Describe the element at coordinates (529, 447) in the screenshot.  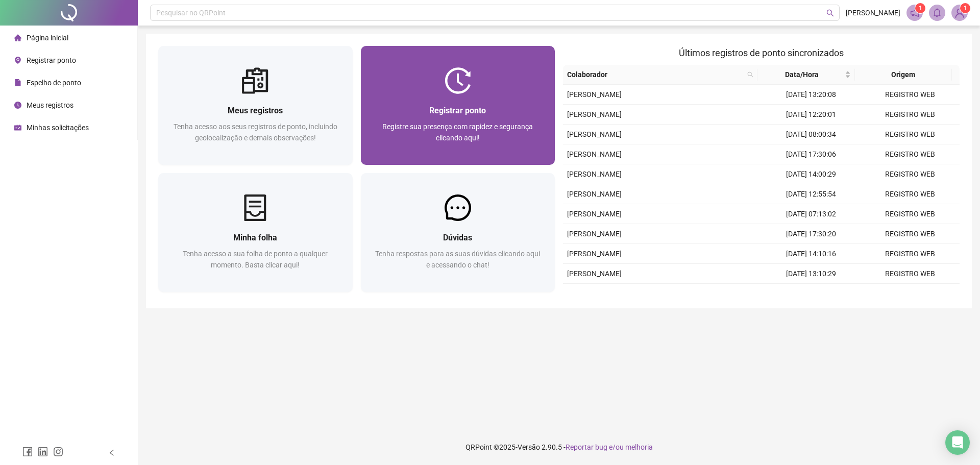
I see `span: Versão` at that location.